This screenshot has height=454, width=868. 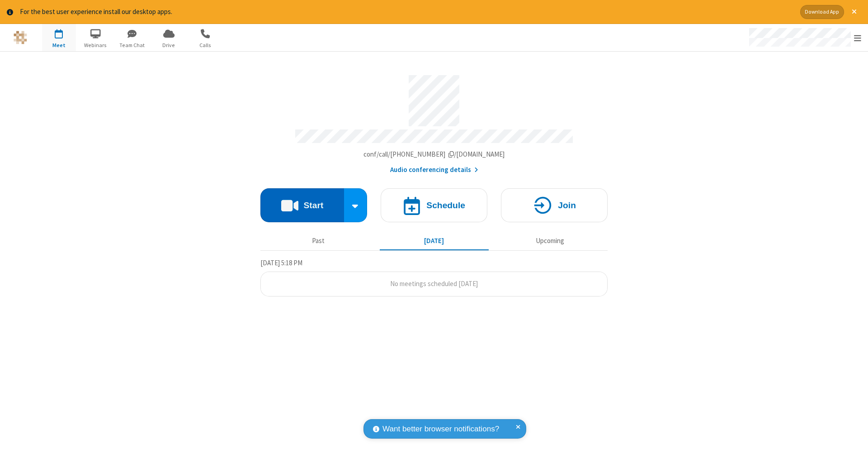 I want to click on button: Upcoming, so click(x=550, y=242).